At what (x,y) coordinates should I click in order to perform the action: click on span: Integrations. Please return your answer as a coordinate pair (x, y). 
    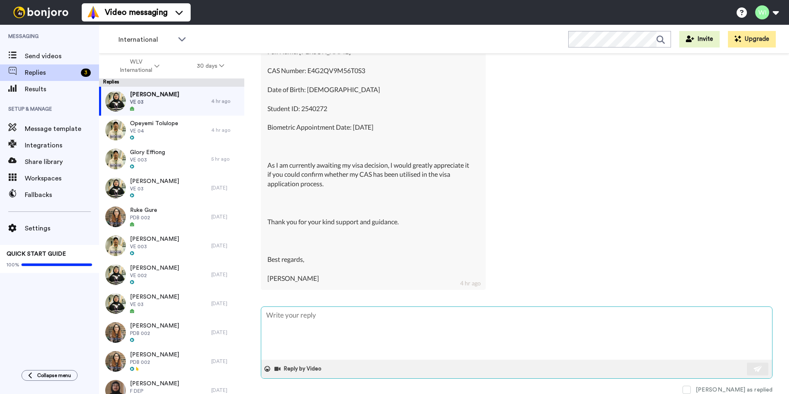
    Looking at the image, I should click on (62, 145).